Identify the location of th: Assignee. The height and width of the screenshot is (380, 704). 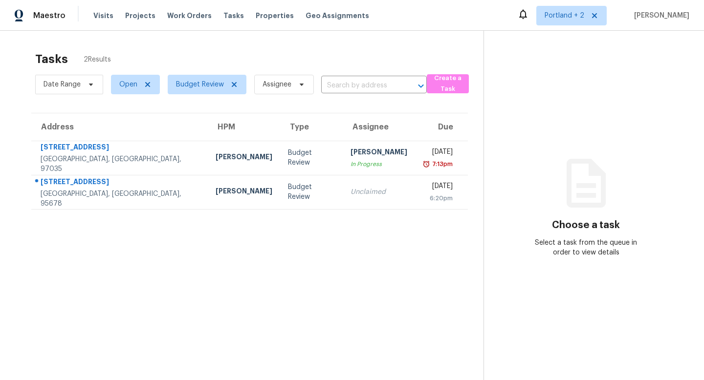
(379, 127).